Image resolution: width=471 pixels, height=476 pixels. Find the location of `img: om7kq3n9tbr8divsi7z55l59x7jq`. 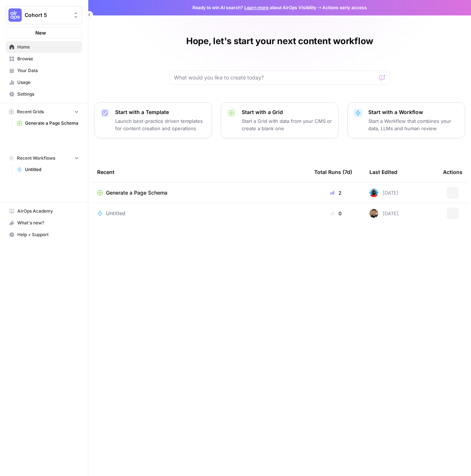

img: om7kq3n9tbr8divsi7z55l59x7jq is located at coordinates (374, 193).